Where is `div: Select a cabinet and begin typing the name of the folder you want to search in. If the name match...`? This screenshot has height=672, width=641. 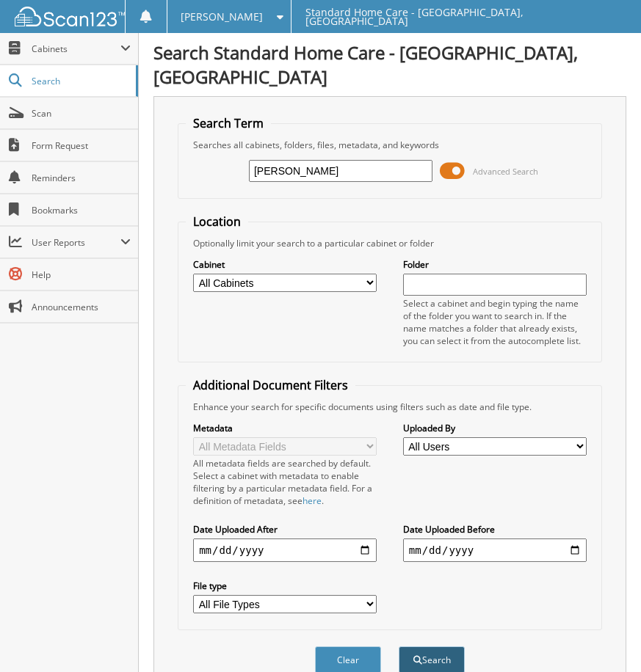
div: Select a cabinet and begin typing the name of the folder you want to search in. If the name match... is located at coordinates (495, 322).